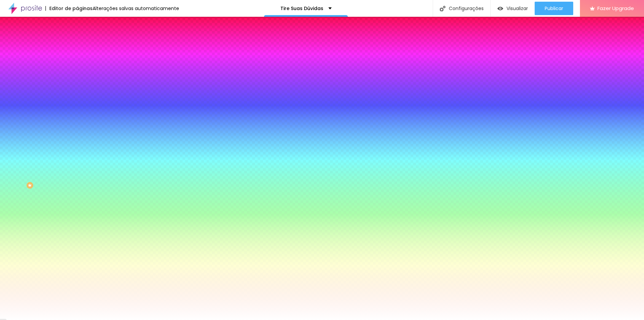  I want to click on img: Icone, so click(442, 9).